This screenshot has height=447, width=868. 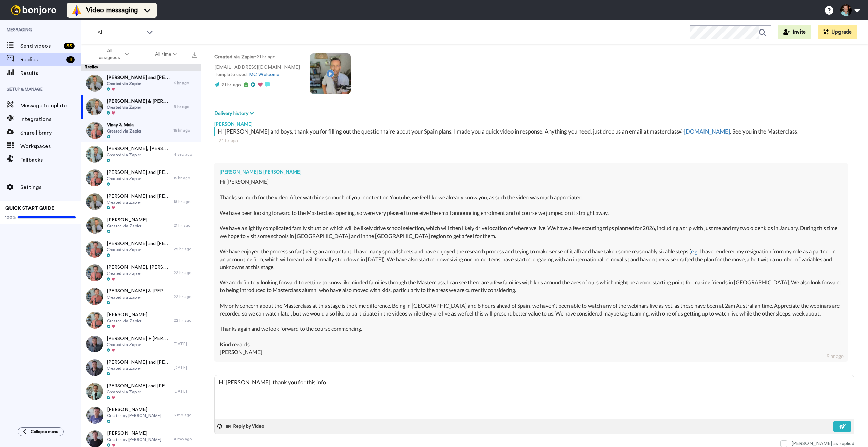 What do you see at coordinates (195, 55) in the screenshot?
I see `img: export.svg` at bounding box center [195, 55].